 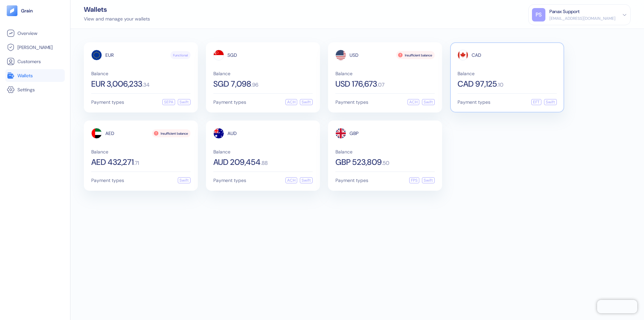 What do you see at coordinates (12, 11) in the screenshot?
I see `img: logo-tablet-V2.svg` at bounding box center [12, 11].